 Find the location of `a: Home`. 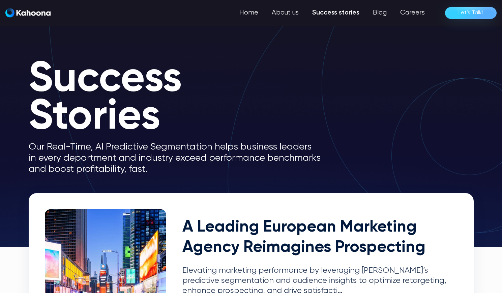

a: Home is located at coordinates (249, 13).